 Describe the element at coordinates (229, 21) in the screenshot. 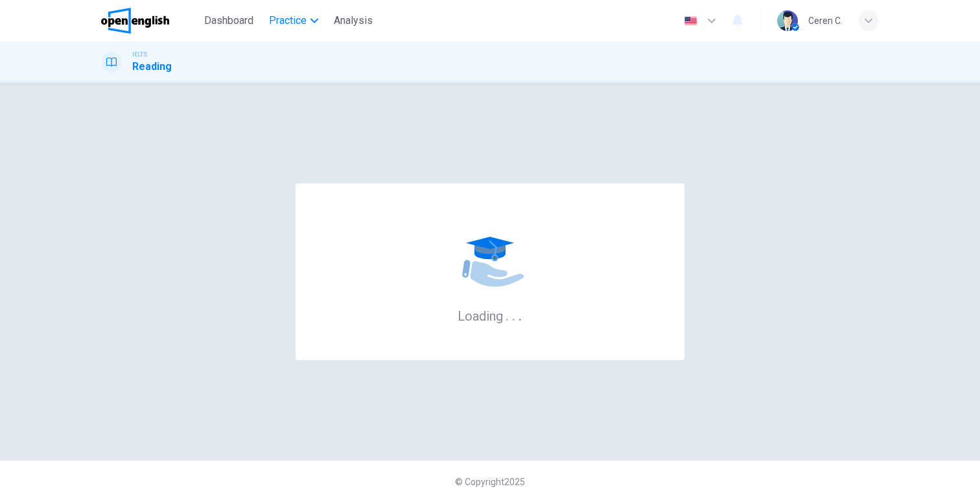

I see `a: Dashboard` at that location.